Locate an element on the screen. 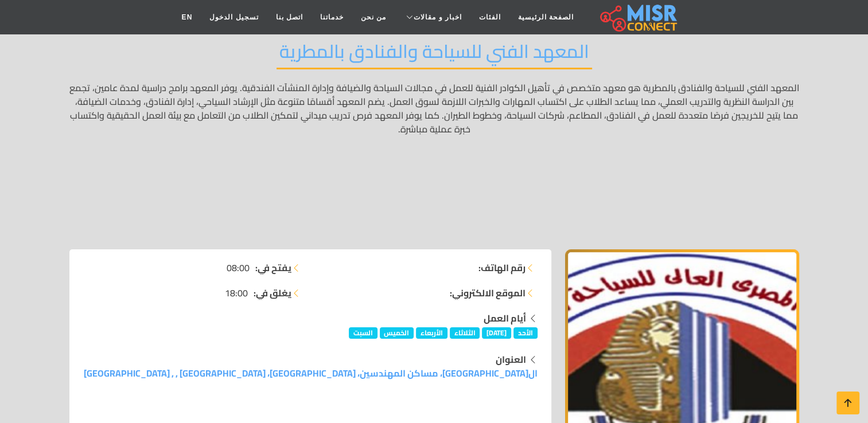 This screenshot has height=423, width=868. a: الفئات is located at coordinates (490, 17).